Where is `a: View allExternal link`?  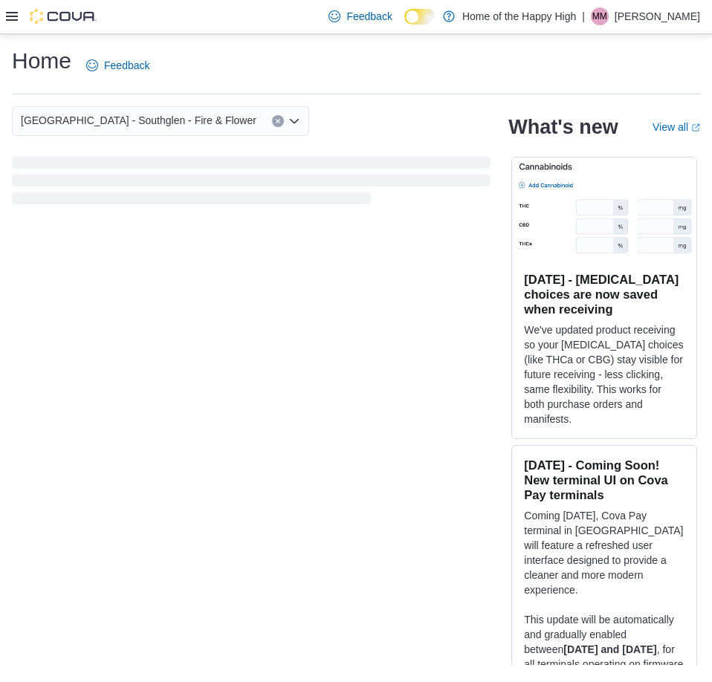
a: View allExternal link is located at coordinates (676, 127).